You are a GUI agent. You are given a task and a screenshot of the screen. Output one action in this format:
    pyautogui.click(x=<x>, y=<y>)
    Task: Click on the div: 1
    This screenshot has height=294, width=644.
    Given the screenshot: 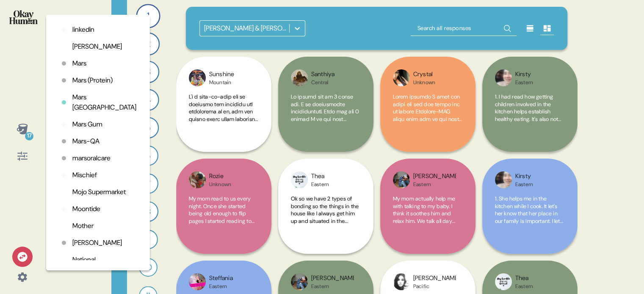 What is the action you would take?
    pyautogui.click(x=148, y=16)
    